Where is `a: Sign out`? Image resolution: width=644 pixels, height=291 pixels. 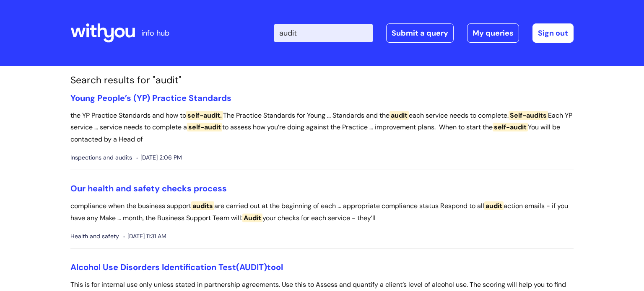
a: Sign out is located at coordinates (553, 33).